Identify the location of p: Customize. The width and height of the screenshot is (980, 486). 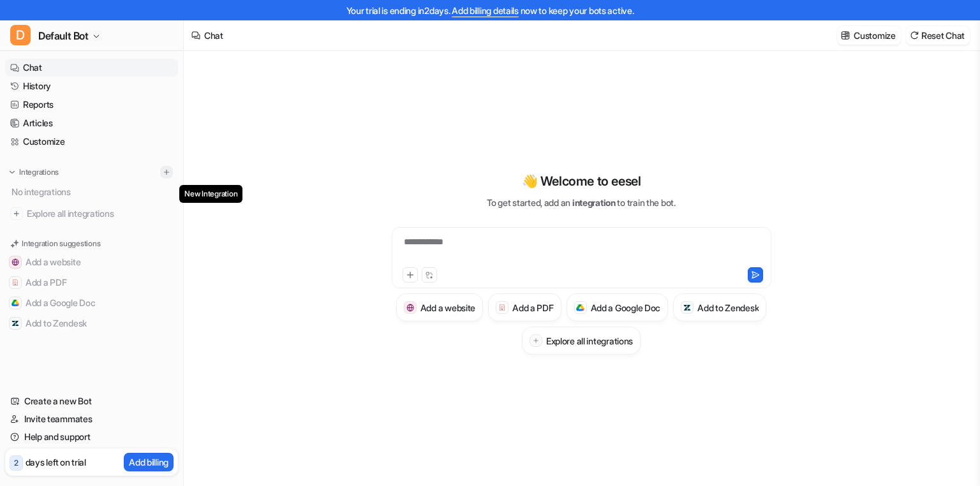
(874, 35).